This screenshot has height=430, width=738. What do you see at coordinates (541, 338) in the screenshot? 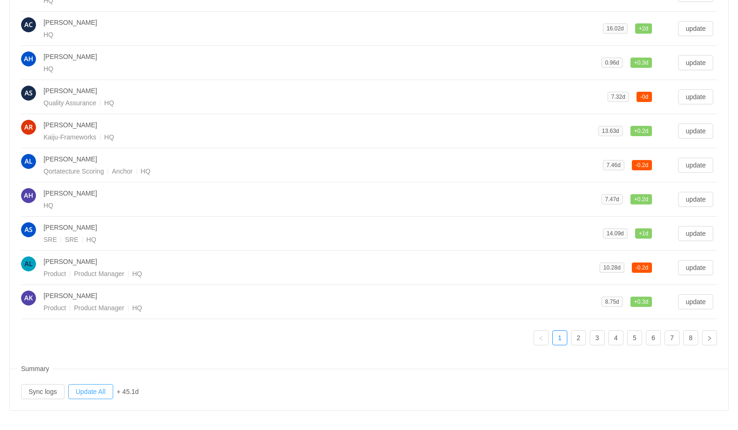
I see `i: icon: left` at bounding box center [541, 338].